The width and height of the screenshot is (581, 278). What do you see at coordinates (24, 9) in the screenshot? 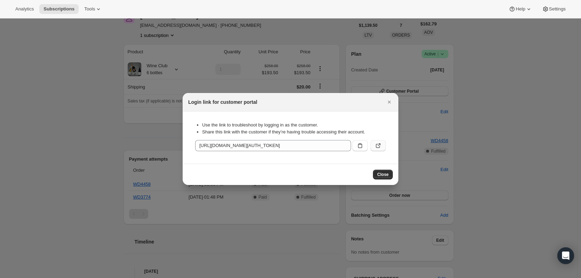
I see `button: Analytics` at bounding box center [24, 9].